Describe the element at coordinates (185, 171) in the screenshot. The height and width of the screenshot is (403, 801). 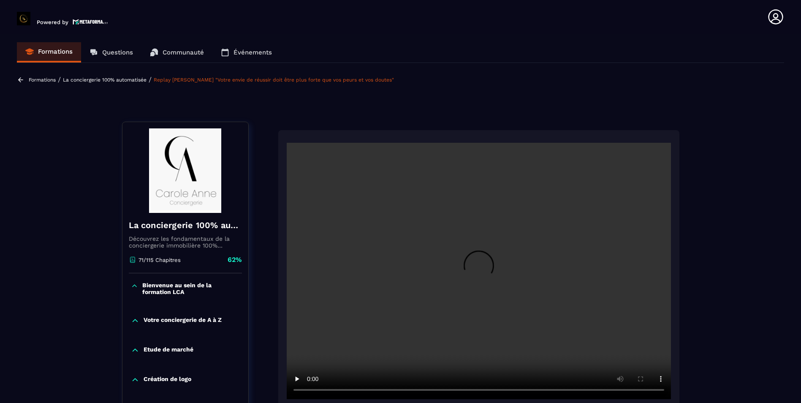
I see `img: banner` at that location.